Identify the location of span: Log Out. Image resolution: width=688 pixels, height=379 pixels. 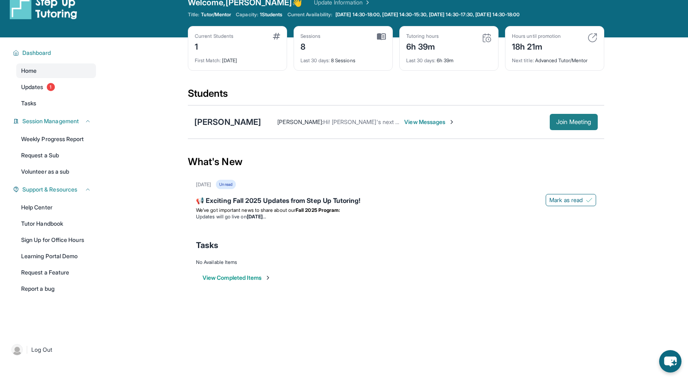
(42, 349).